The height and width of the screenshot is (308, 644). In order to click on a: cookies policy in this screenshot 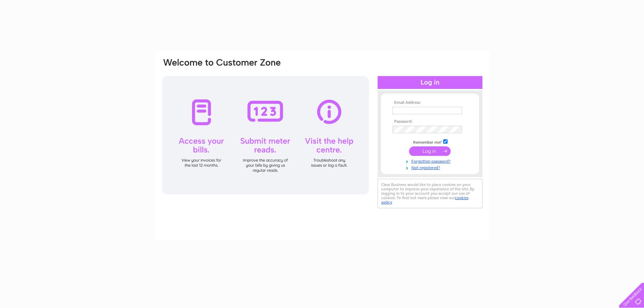, I will do `click(425, 199)`.